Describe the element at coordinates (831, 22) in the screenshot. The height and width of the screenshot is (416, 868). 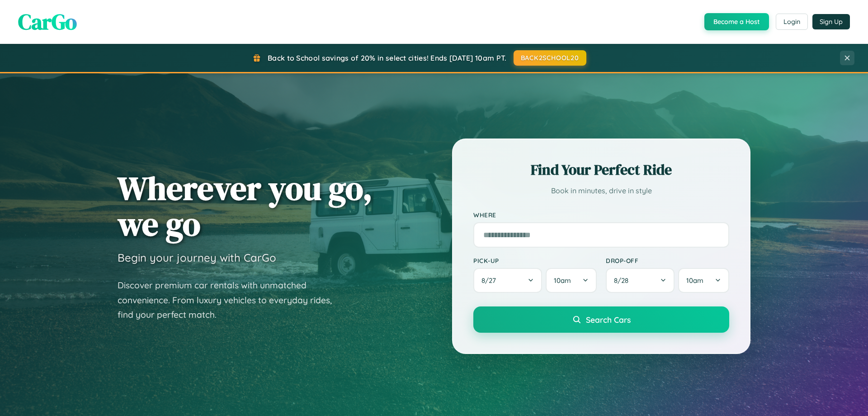
I see `button: Sign Up` at that location.